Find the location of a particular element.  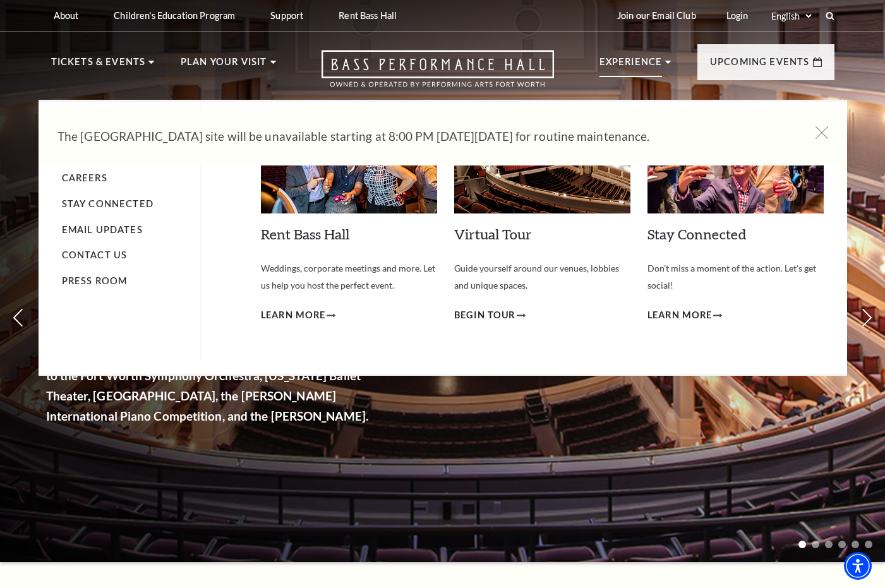

p: Weddings, corporate meetings and more. Let us help you host the perfect event. is located at coordinates (349, 276).